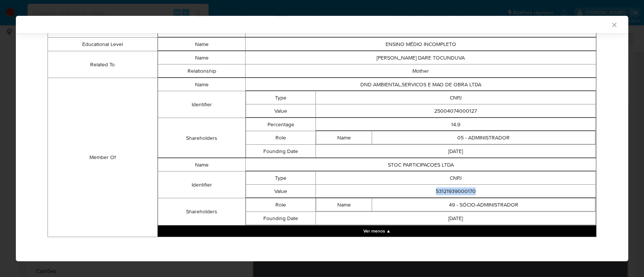 The height and width of the screenshot is (277, 644). I want to click on td: 53121939000170, so click(456, 191).